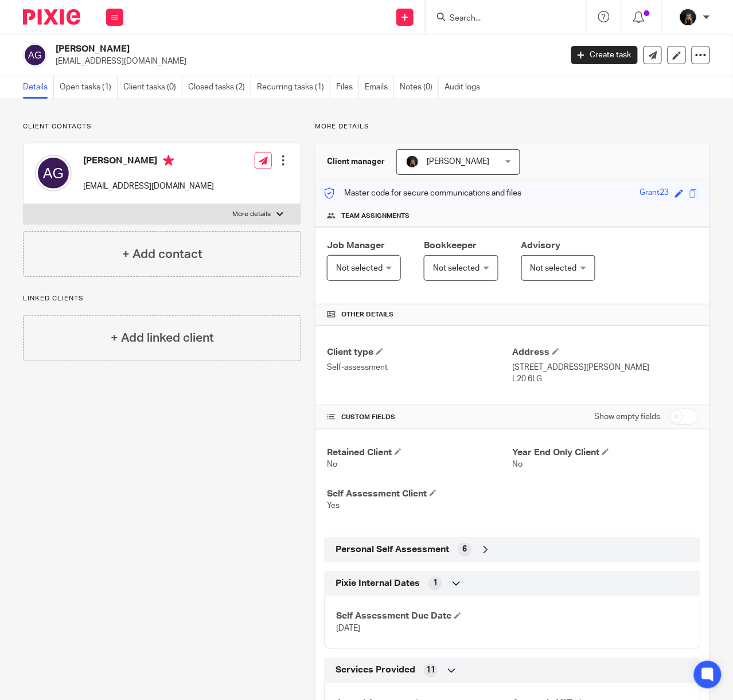 This screenshot has height=700, width=733. Describe the element at coordinates (420, 368) in the screenshot. I see `p: Self-assessment` at that location.